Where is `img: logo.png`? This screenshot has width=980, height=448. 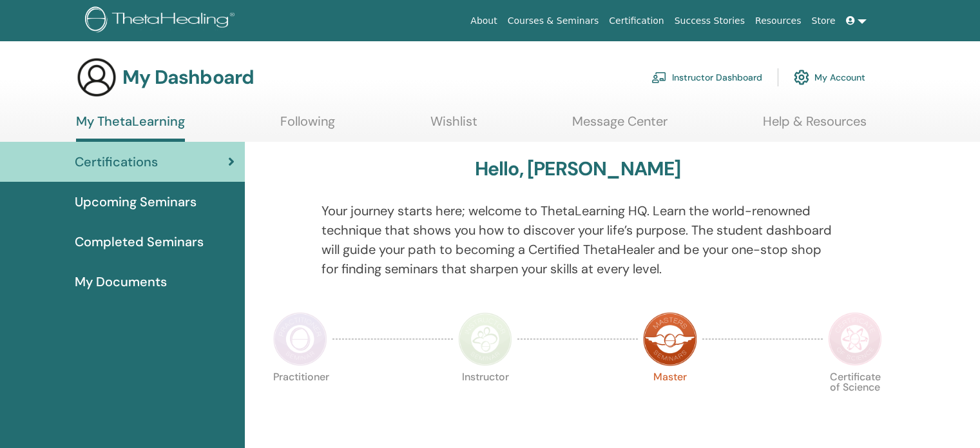
img: logo.png is located at coordinates (162, 21).